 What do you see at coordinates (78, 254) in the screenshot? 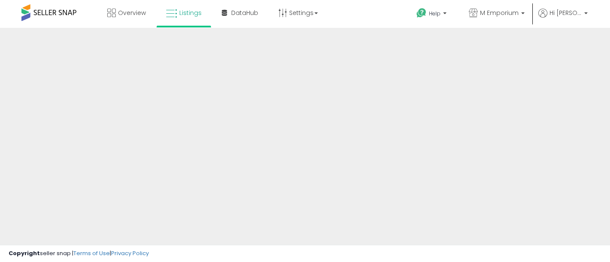
I see `div: seller snap | |` at bounding box center [78, 254].